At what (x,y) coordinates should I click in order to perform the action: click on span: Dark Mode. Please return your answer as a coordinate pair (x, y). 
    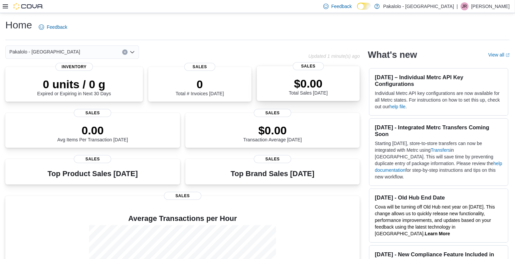
    Looking at the image, I should click on (357, 10).